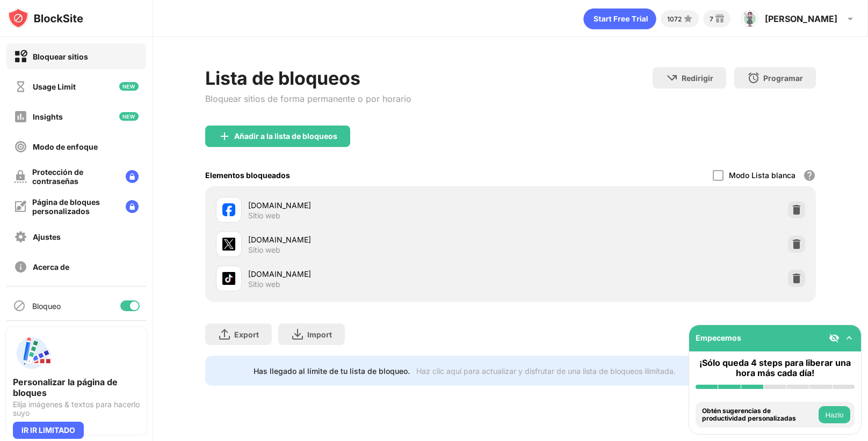 This screenshot has width=868, height=441. Describe the element at coordinates (697, 78) in the screenshot. I see `div: Redirigir` at that location.